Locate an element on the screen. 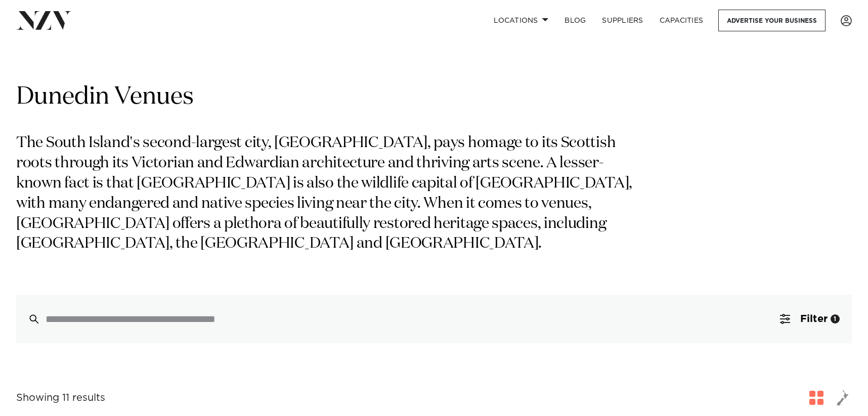  div: Showing 11 results is located at coordinates (61, 398).